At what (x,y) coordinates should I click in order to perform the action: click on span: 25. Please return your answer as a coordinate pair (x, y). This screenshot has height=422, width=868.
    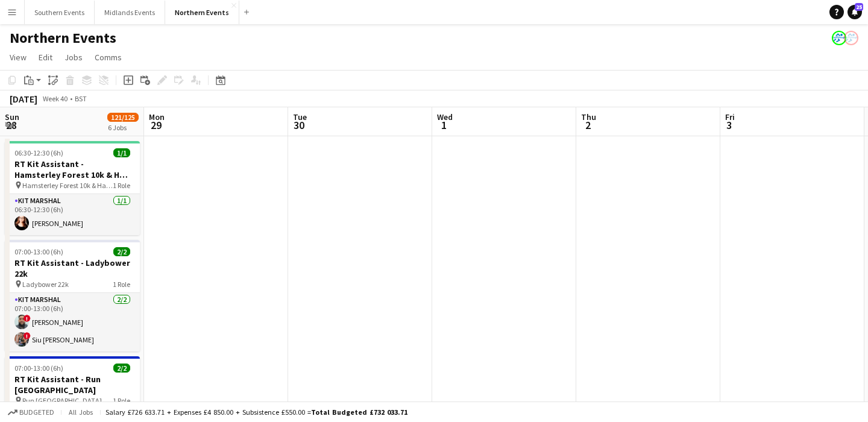
    Looking at the image, I should click on (859, 7).